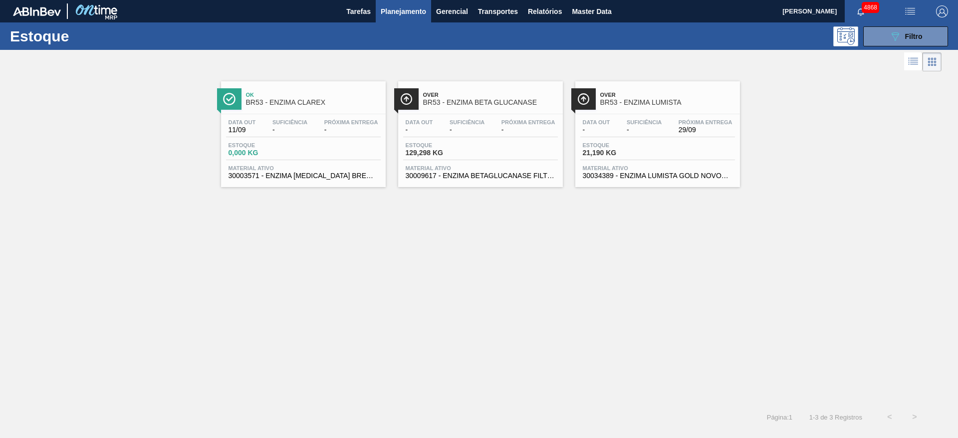 This screenshot has height=438, width=958. What do you see at coordinates (932, 62) in the screenshot?
I see `div: Visão em Cards` at bounding box center [932, 62].